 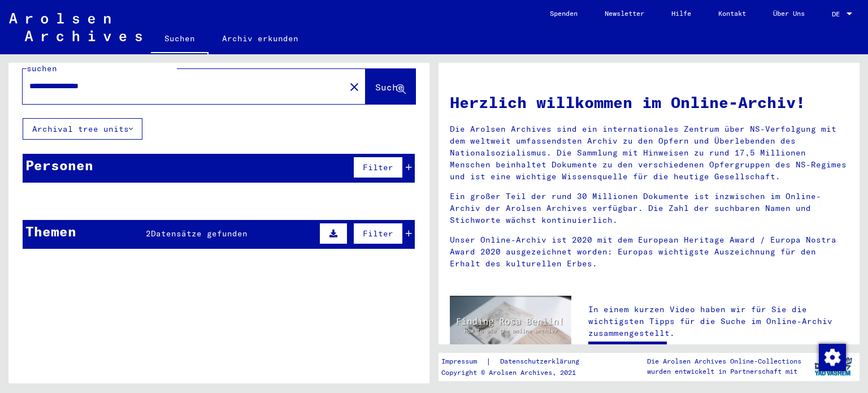 What do you see at coordinates (832, 357) in the screenshot?
I see `img: Zustimmung ändern` at bounding box center [832, 357].